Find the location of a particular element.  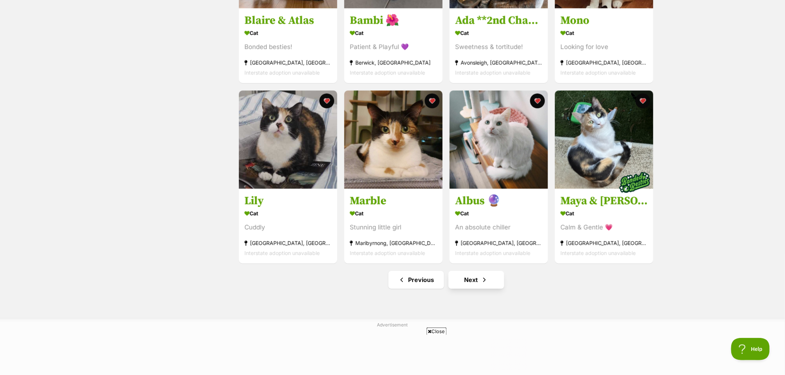

img: Marble is located at coordinates (393, 140).